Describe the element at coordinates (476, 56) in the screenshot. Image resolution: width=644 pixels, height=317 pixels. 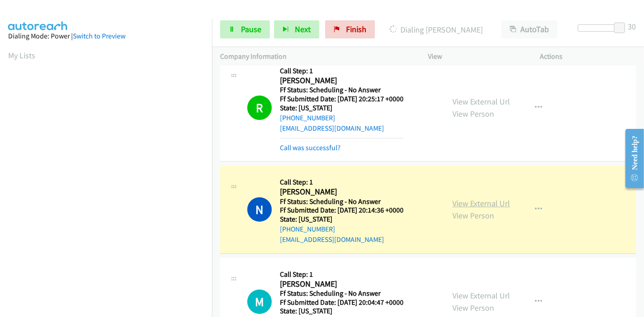
I see `p: View` at that location.